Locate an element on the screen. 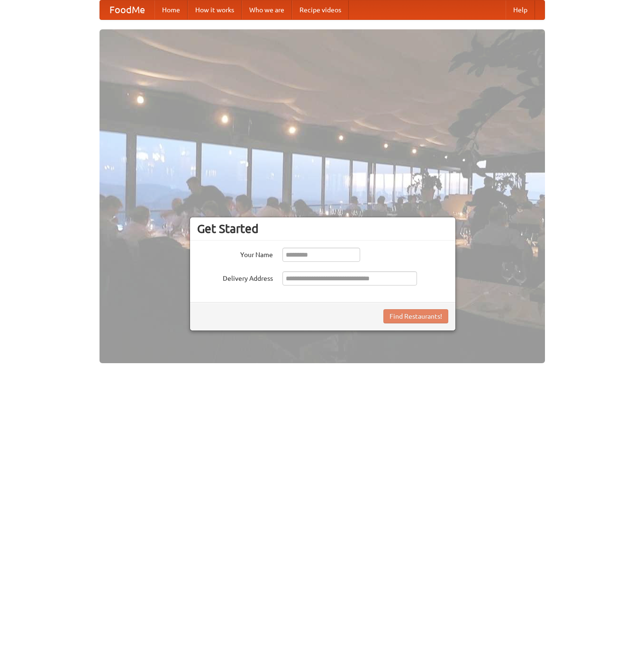 This screenshot has height=670, width=644. a: Who we are is located at coordinates (267, 10).